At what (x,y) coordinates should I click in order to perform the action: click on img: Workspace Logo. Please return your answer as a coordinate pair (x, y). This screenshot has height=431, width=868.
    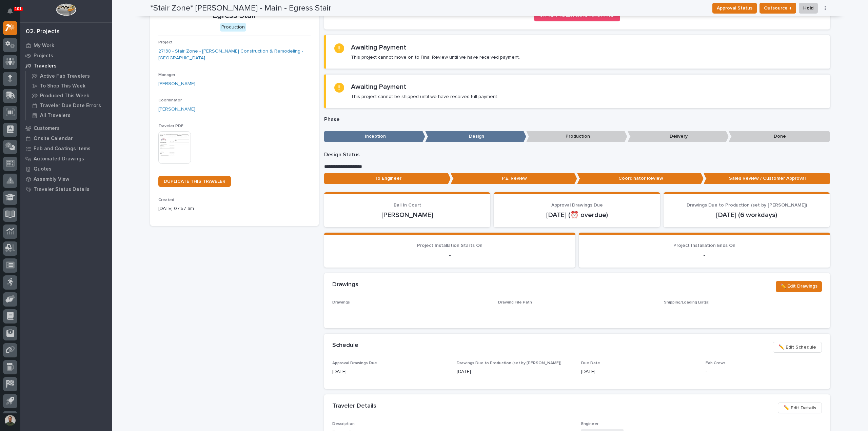
    Looking at the image, I should click on (66, 10).